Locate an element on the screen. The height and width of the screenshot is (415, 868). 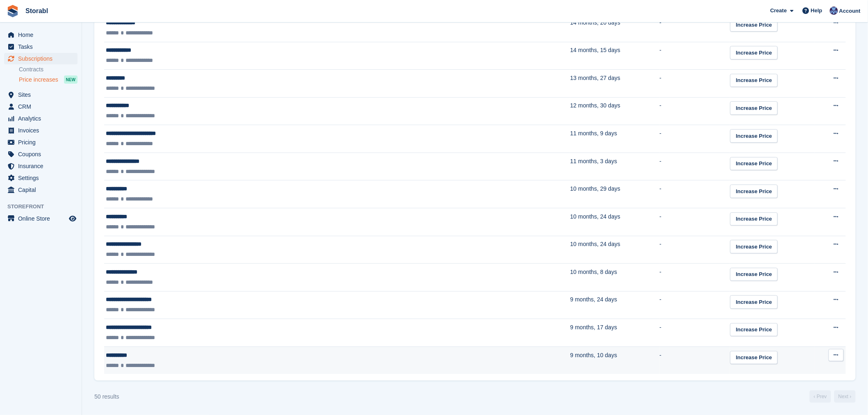
span: Settings is located at coordinates (43, 178).